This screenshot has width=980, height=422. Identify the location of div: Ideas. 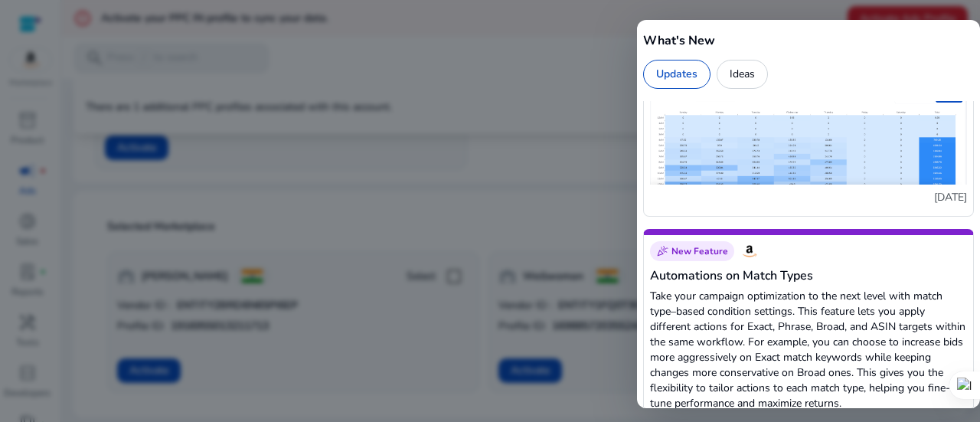
(742, 74).